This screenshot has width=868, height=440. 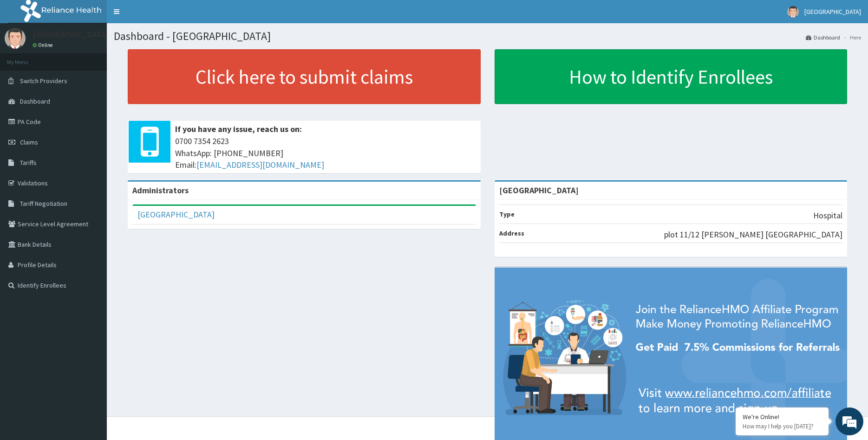 What do you see at coordinates (304, 76) in the screenshot?
I see `a: Click here to submit claims` at bounding box center [304, 76].